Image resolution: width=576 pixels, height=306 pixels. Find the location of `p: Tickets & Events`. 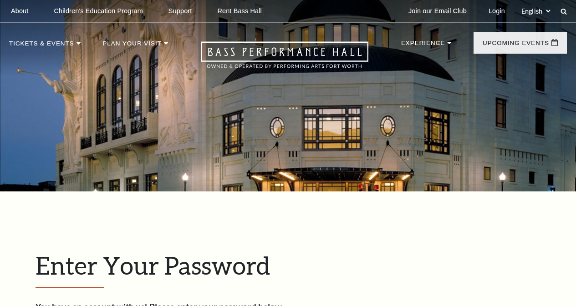

p: Tickets & Events is located at coordinates (41, 46).